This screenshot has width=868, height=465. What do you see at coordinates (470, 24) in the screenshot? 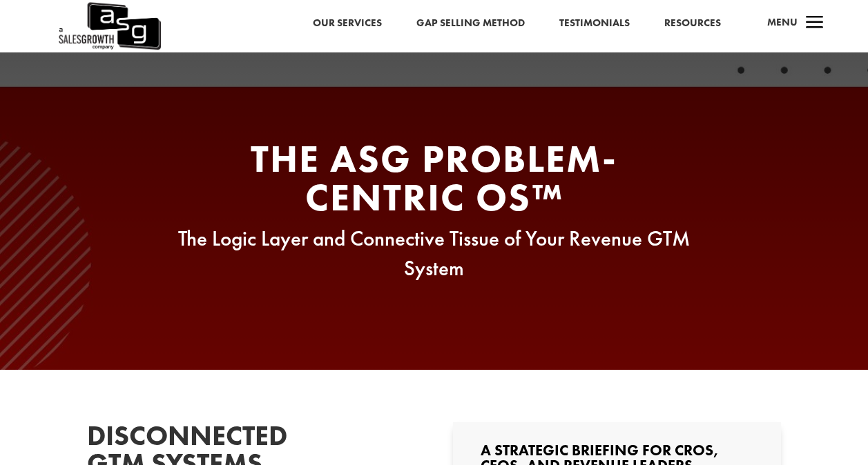
I see `a: Gap Selling Method` at bounding box center [470, 24].